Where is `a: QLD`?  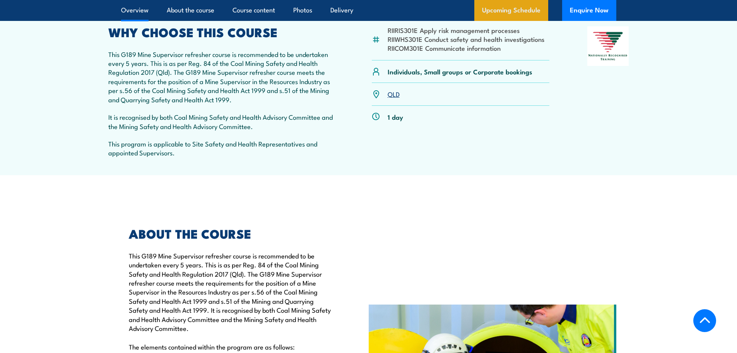
a: QLD is located at coordinates (394, 94).